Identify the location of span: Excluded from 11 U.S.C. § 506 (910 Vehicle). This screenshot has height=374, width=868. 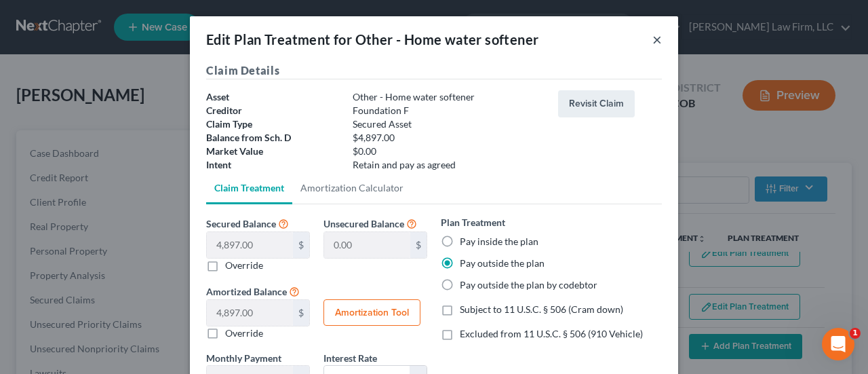
(551, 333).